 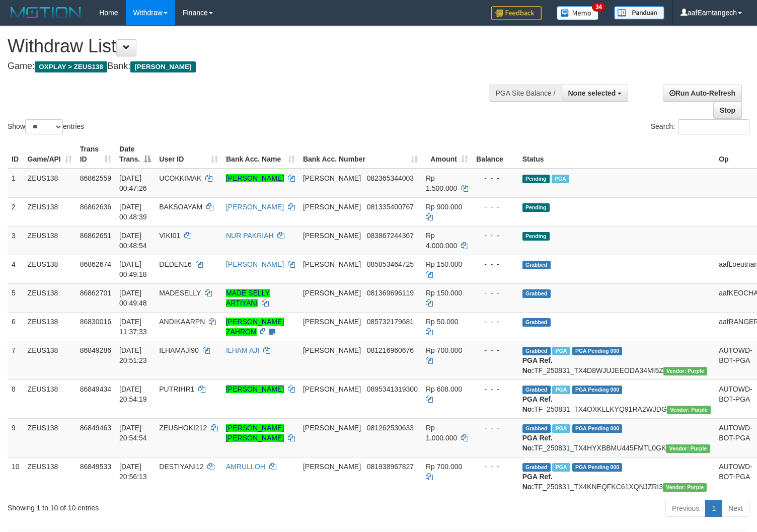 What do you see at coordinates (441, 433) in the screenshot?
I see `span: Rp 1.000.000` at bounding box center [441, 433].